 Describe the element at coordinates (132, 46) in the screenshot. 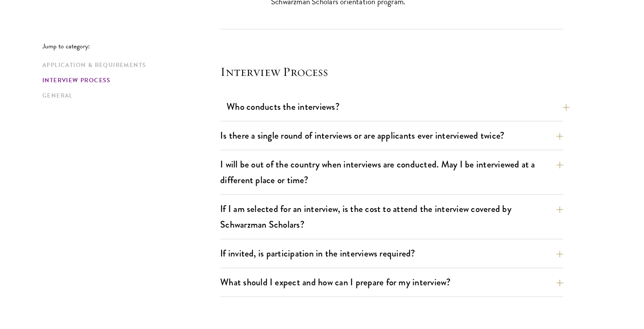

I see `p: Jump to category:` at that location.